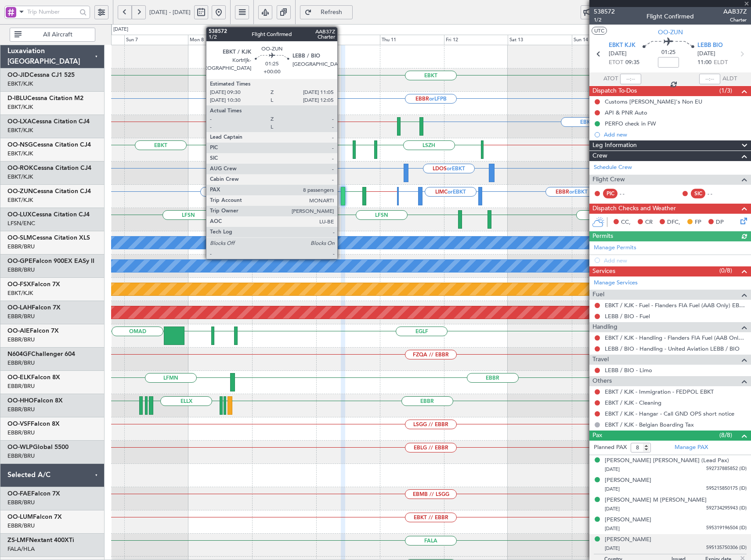 This screenshot has height=560, width=751. What do you see at coordinates (348, 40) in the screenshot?
I see `div: Wed 10` at bounding box center [348, 40].